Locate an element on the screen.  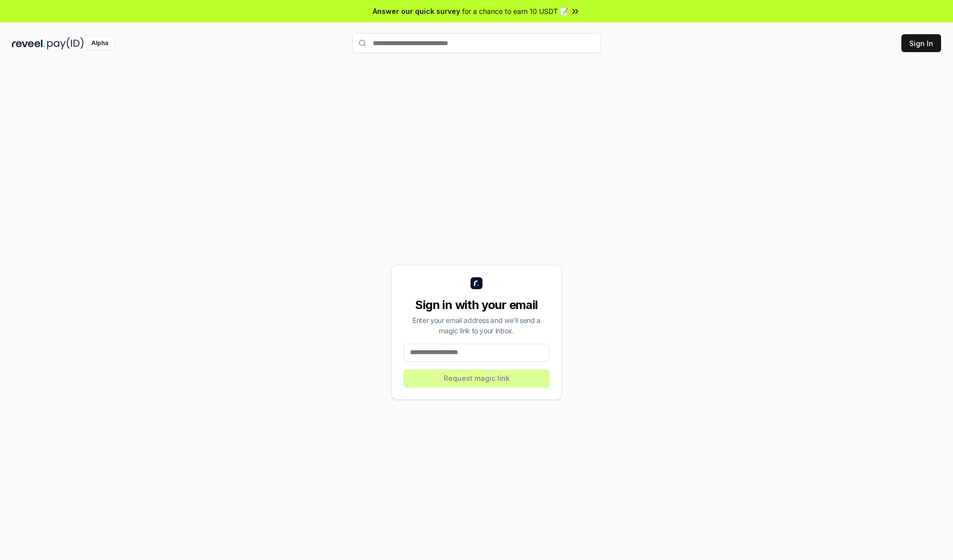
span: for a chance to earn 10 USDT 📝 is located at coordinates (515, 11).